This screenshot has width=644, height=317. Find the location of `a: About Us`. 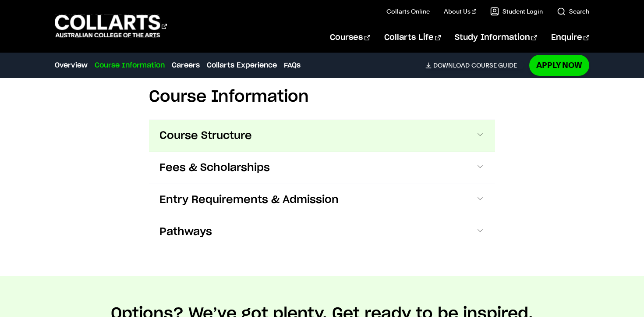

a: About Us is located at coordinates (460, 11).